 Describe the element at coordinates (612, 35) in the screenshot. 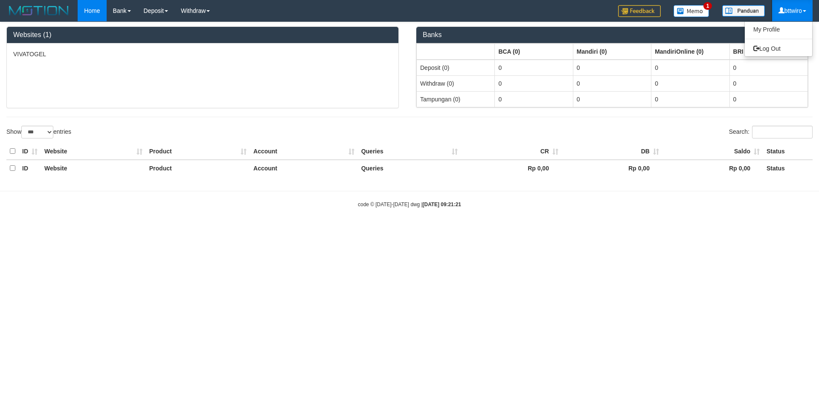

I see `h3: Banks` at that location.